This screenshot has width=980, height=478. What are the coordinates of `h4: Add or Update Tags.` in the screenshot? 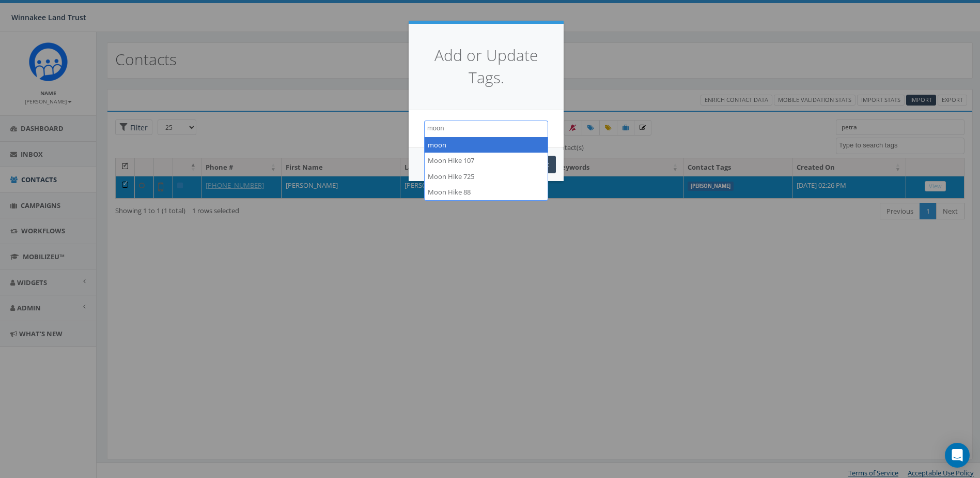 It's located at (486, 66).